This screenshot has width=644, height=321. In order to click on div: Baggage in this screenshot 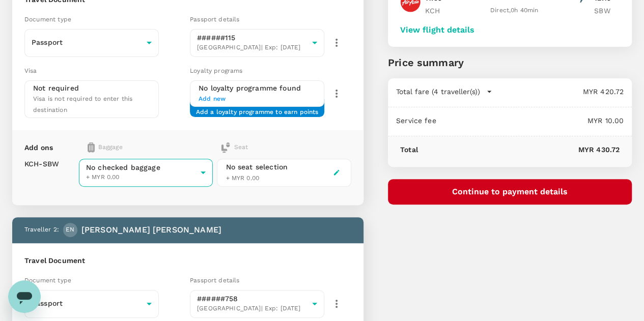, I will do `click(136, 148)`.